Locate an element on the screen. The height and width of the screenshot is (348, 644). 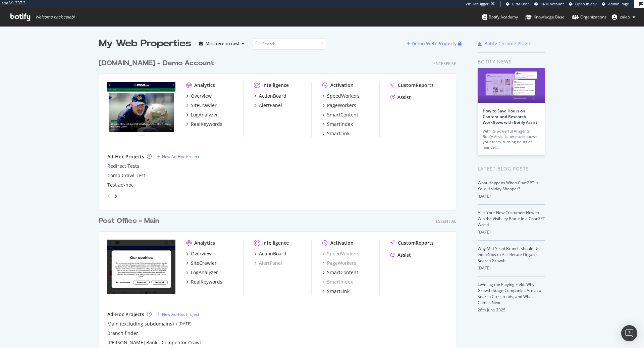
a: Overview is located at coordinates (199, 254).